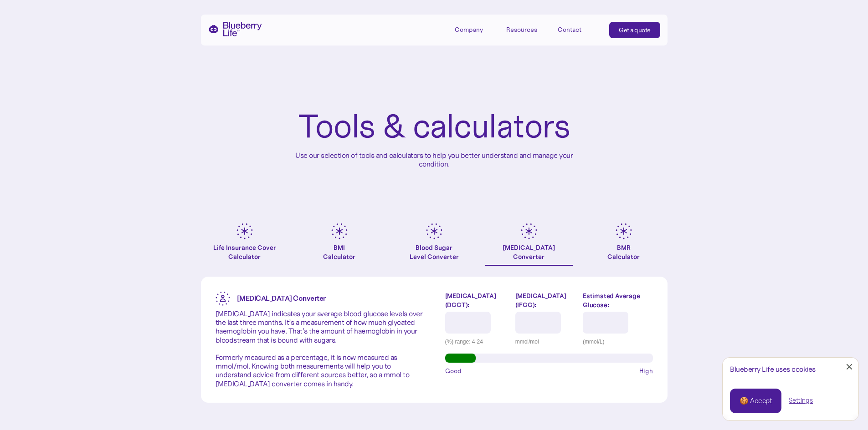 The width and height of the screenshot is (868, 430). I want to click on div: Blood Sugar Level Converter, so click(434, 252).